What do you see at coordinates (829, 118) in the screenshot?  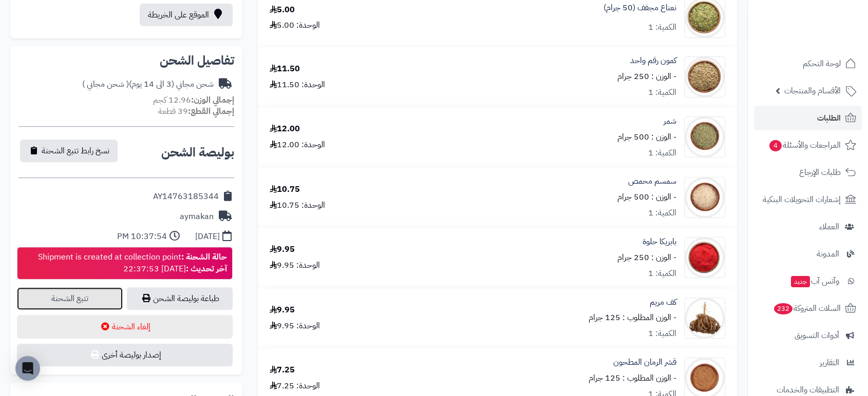 I see `span: الطلبات` at bounding box center [829, 118].